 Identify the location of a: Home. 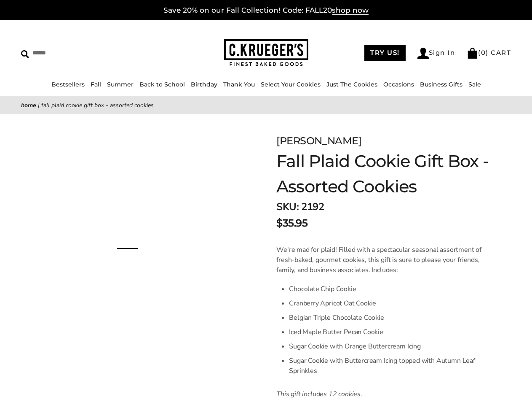
(29, 105).